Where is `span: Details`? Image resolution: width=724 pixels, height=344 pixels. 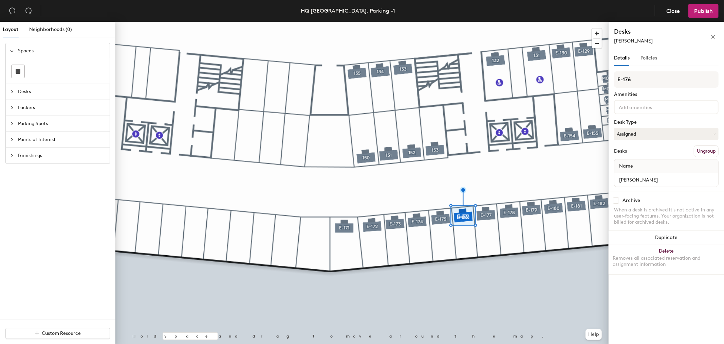
span: Details is located at coordinates (622, 58).